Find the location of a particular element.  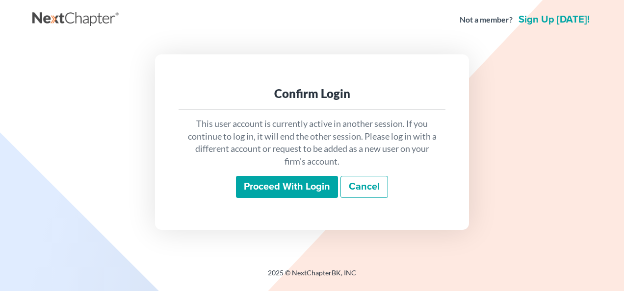

p: This user account is currently active in another session. If you continue to log in, it will end ... is located at coordinates (312, 143).